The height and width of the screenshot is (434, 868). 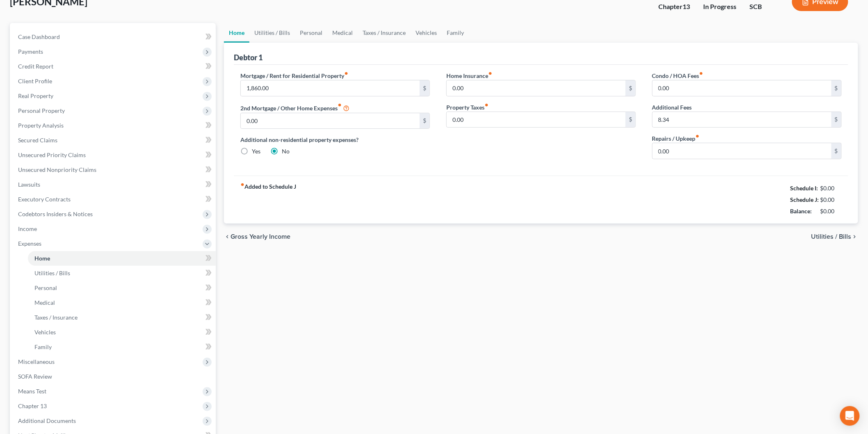 I want to click on span: Unsecured Priority Claims, so click(x=52, y=154).